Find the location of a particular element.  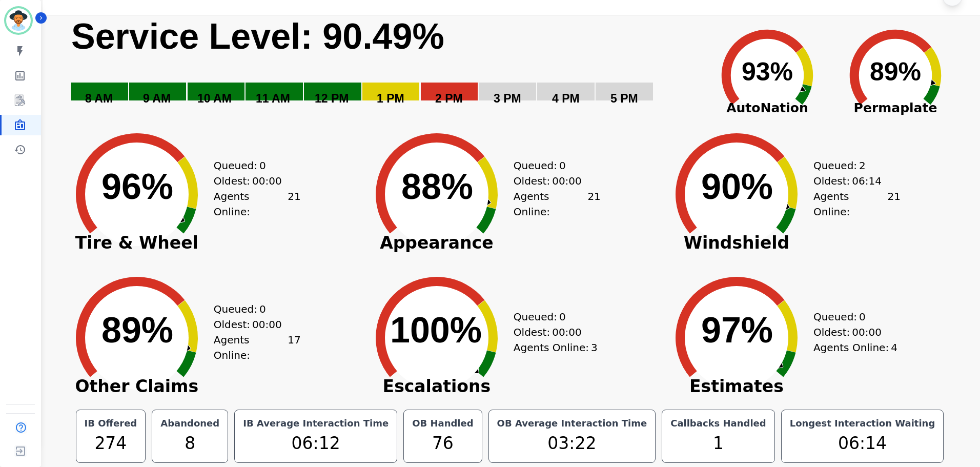

text: 5 PM is located at coordinates (625, 98).